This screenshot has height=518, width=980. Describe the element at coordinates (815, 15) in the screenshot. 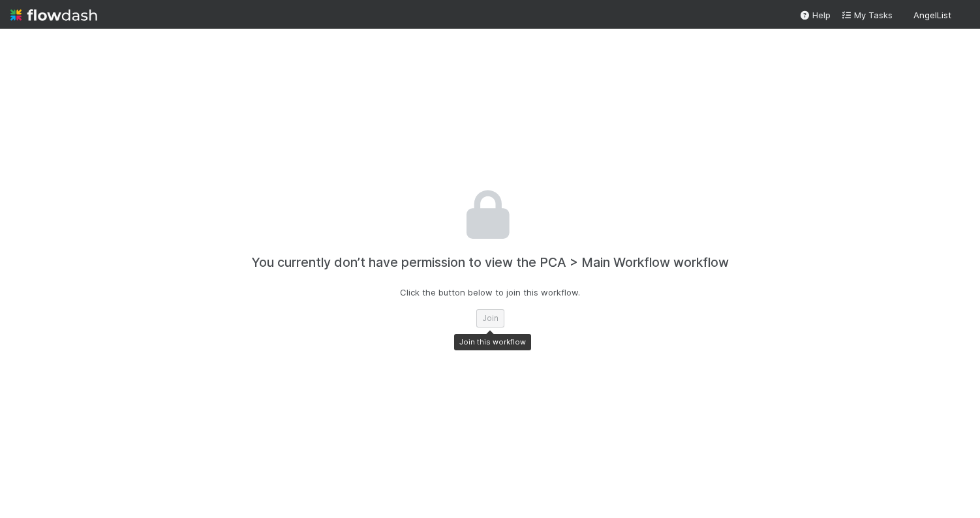

I see `div: Help` at that location.